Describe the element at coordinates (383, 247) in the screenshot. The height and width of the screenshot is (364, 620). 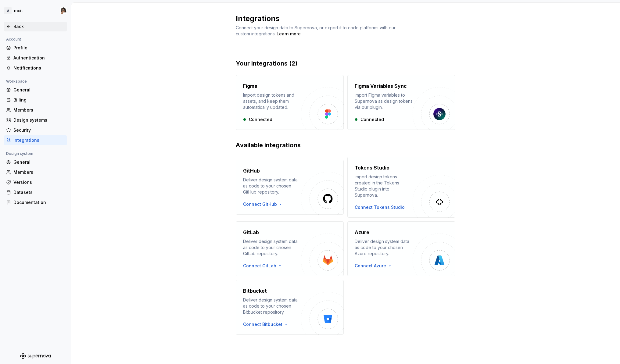
I see `div: Deliver design system data as code to your chosen Azure repository.` at that location.